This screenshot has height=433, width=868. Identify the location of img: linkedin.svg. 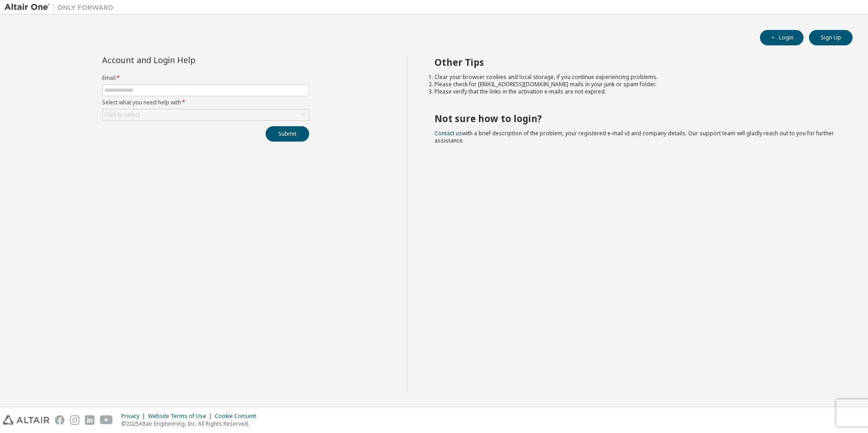
(90, 420).